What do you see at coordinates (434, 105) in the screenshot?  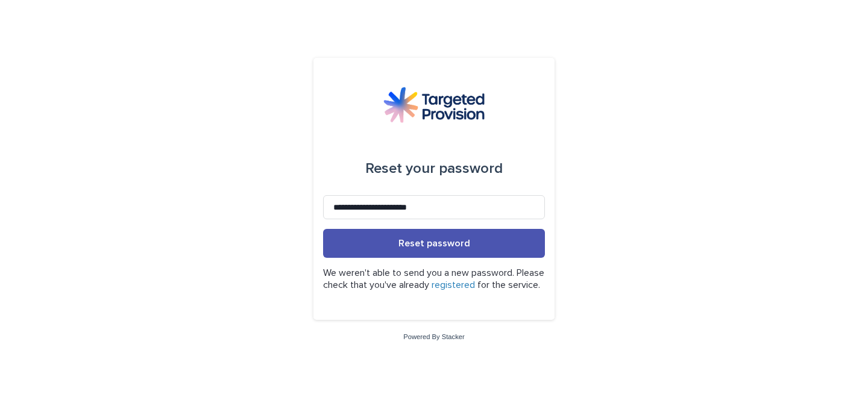 I see `img: M5nRWzHhSzIhMunXDL62` at bounding box center [434, 105].